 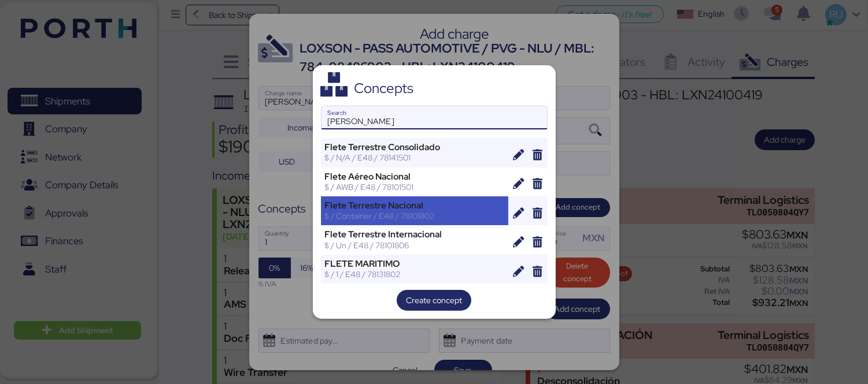 What do you see at coordinates (434, 118) in the screenshot?
I see `input: Search` at bounding box center [434, 118].